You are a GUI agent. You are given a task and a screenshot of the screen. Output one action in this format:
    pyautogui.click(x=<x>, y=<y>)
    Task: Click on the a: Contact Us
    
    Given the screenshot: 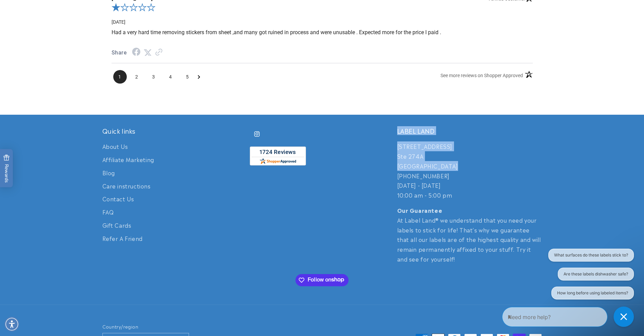 What is the action you would take?
    pyautogui.click(x=118, y=198)
    